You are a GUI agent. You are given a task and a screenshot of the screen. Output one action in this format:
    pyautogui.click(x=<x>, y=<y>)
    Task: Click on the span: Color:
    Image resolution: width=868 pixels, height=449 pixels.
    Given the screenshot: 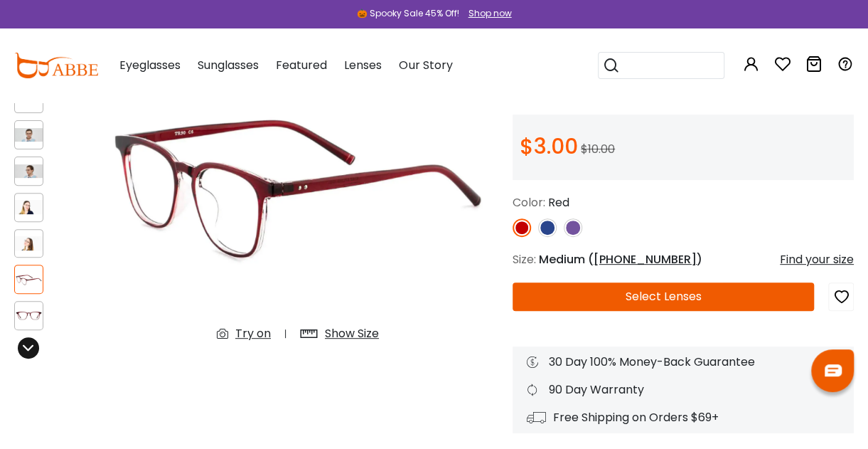 What is the action you would take?
    pyautogui.click(x=528, y=201)
    